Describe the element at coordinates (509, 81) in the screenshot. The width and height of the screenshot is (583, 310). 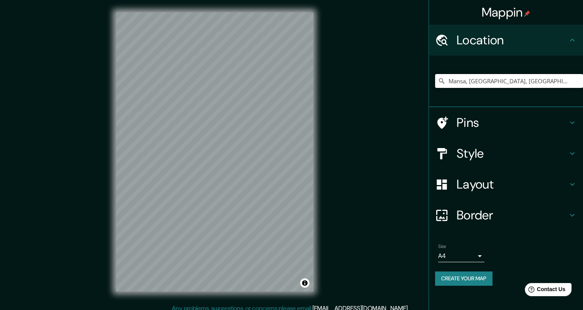
I see `input: Pick your city or area` at that location.